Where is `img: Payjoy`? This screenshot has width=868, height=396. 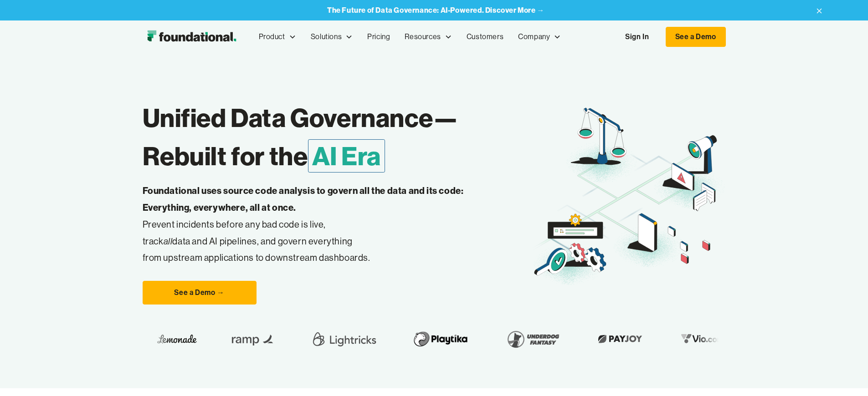
img: Payjoy is located at coordinates (620, 339).